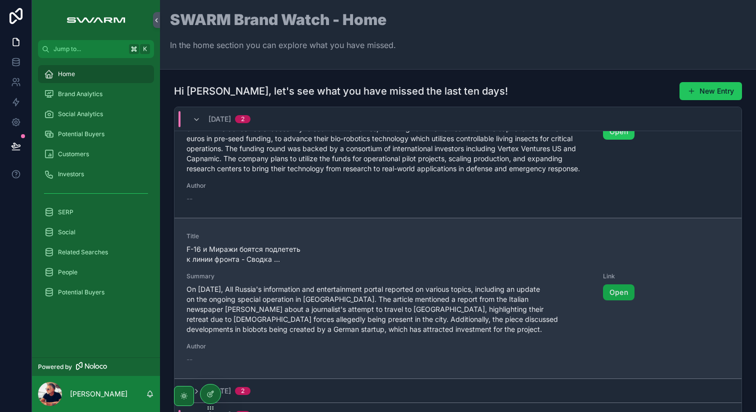 The width and height of the screenshot is (756, 412). I want to click on a: Home, so click(96, 74).